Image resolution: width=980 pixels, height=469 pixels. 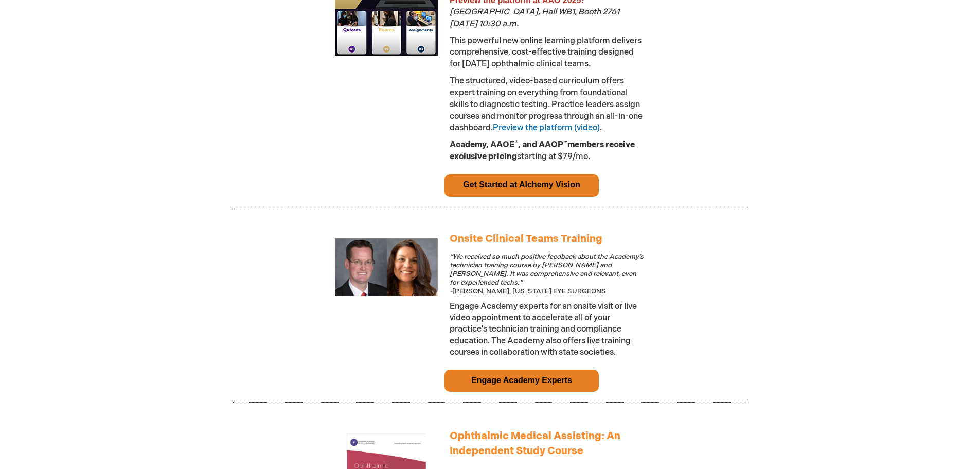 I want to click on a: Get Started at Alchemy Vision, so click(x=522, y=184).